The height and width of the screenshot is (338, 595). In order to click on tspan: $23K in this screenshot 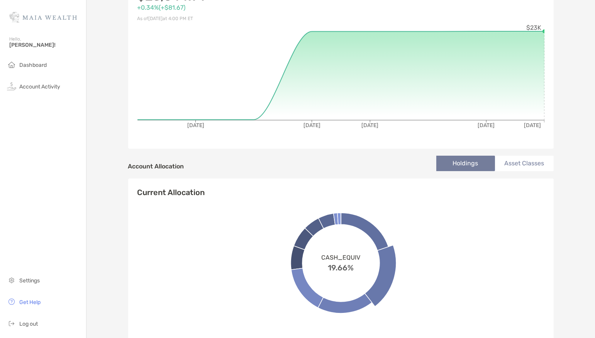, I will do `click(534, 27)`.